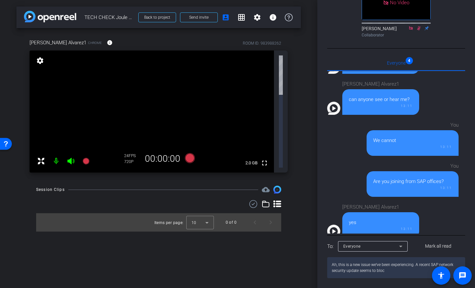  Describe the element at coordinates (50, 16) in the screenshot. I see `img: app-logo` at that location.